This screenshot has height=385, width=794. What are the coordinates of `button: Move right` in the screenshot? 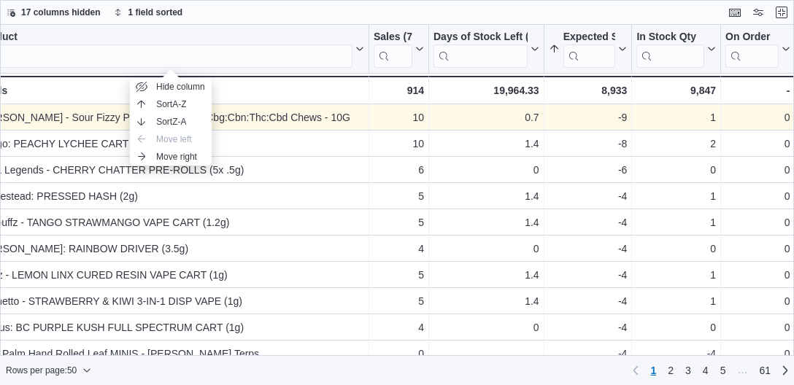 It's located at (171, 157).